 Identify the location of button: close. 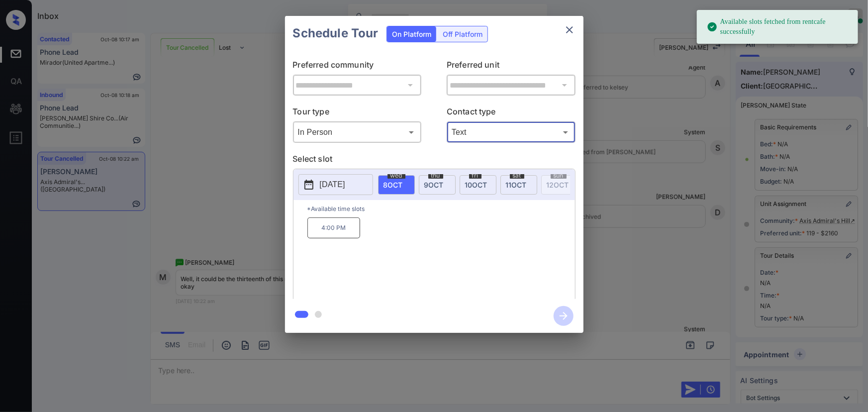
(570, 30).